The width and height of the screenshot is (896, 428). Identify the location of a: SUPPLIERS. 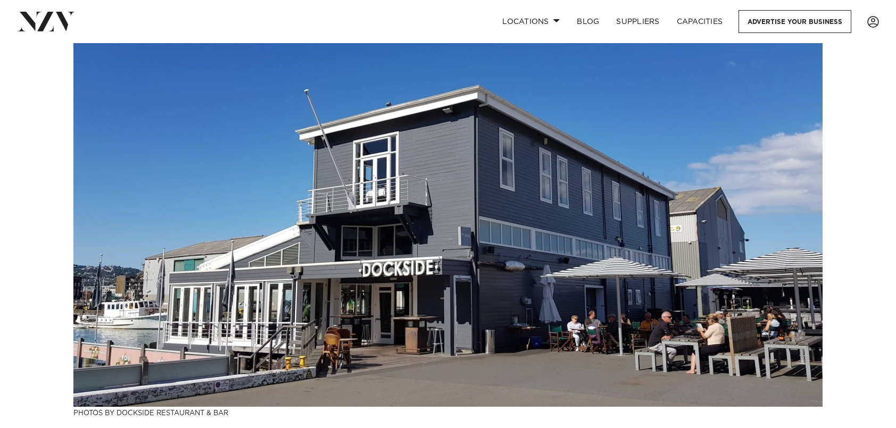
(638, 21).